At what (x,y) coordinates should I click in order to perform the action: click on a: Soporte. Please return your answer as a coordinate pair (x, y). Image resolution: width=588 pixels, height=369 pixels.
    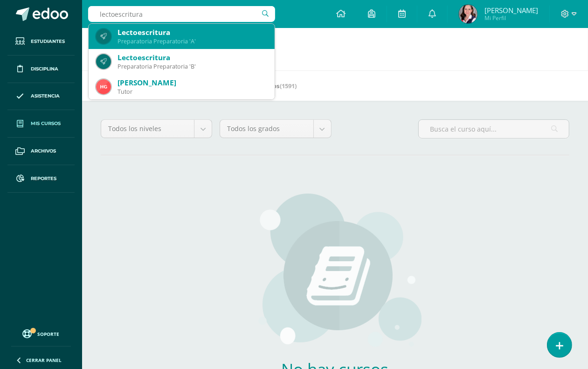
    Looking at the image, I should click on (41, 333).